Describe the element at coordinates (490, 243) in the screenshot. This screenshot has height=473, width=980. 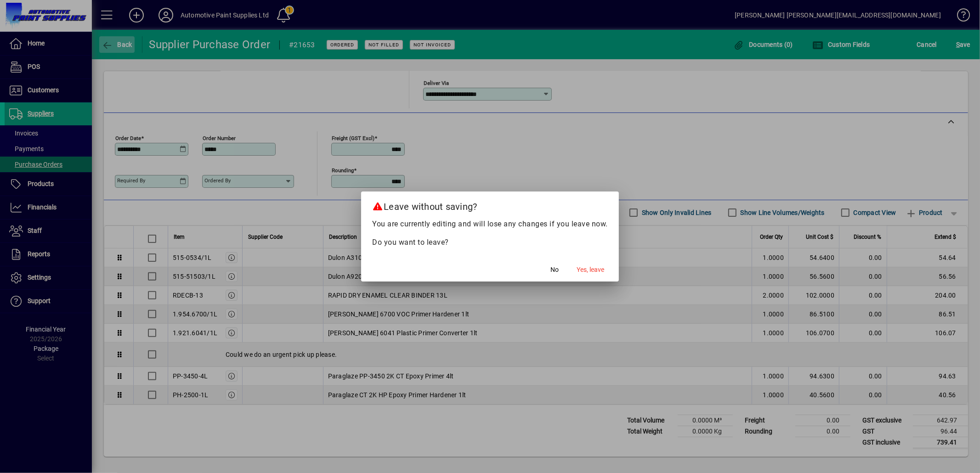
I see `p: Do you want to leave?` at that location.